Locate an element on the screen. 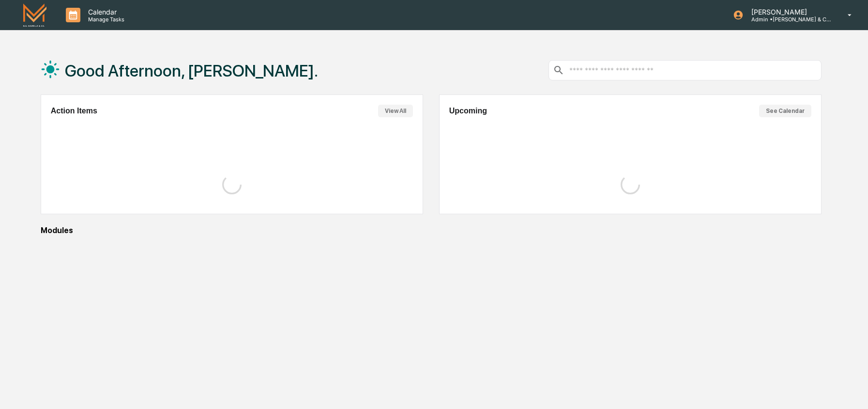 This screenshot has width=868, height=409. p: Manage Tasks is located at coordinates (104, 19).